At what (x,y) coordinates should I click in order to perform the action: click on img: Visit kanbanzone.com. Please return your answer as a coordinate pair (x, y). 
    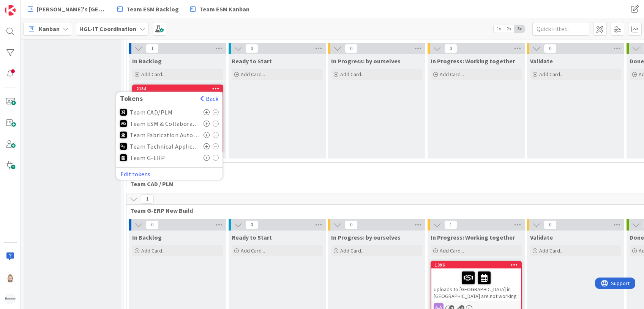
    Looking at the image, I should click on (11, 11).